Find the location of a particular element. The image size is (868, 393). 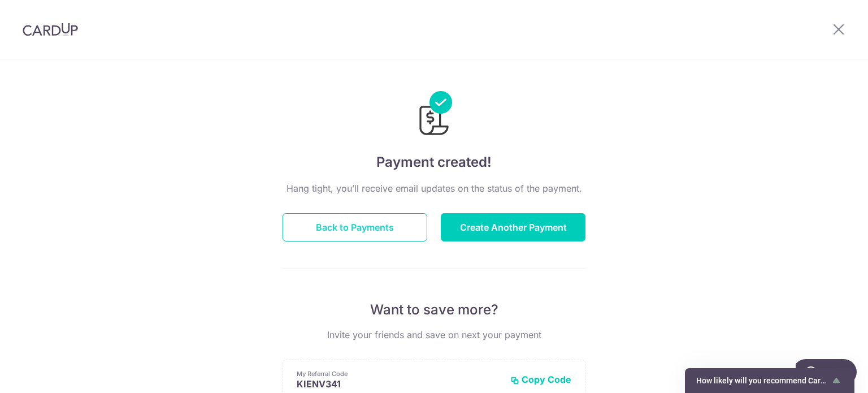

img: Payments is located at coordinates (434, 115).